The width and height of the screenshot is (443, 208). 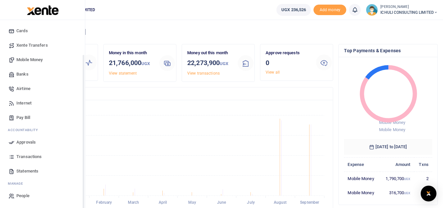 What do you see at coordinates (203, 73) in the screenshot?
I see `a: View transactions` at bounding box center [203, 73].